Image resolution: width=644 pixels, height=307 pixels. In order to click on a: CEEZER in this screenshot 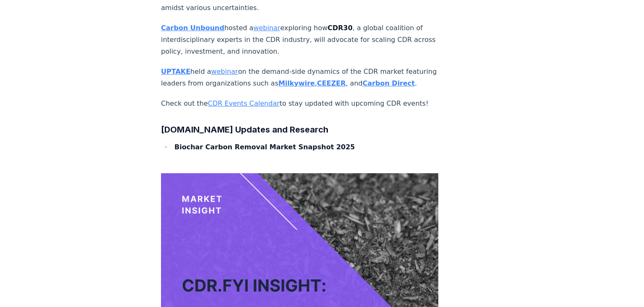, I will do `click(331, 83)`.